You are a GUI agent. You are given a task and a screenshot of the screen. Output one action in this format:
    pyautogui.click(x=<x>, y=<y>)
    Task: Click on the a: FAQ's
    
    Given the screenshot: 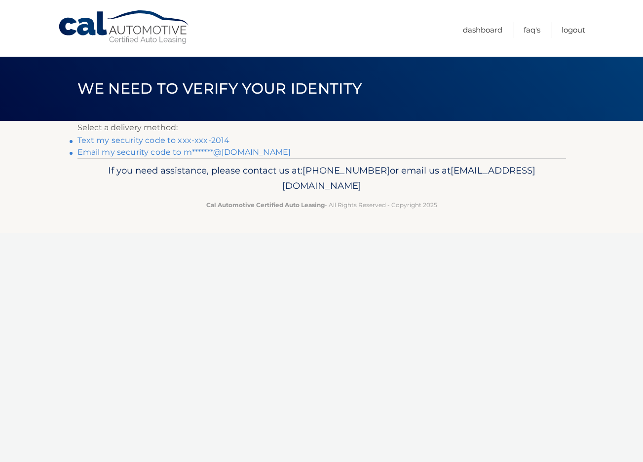 What is the action you would take?
    pyautogui.click(x=532, y=30)
    